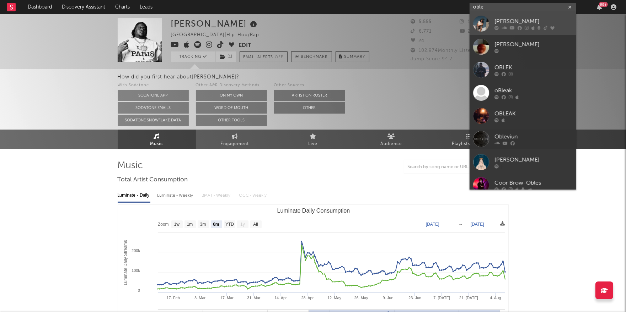  What do you see at coordinates (255, 225) in the screenshot?
I see `text: All` at bounding box center [255, 225].